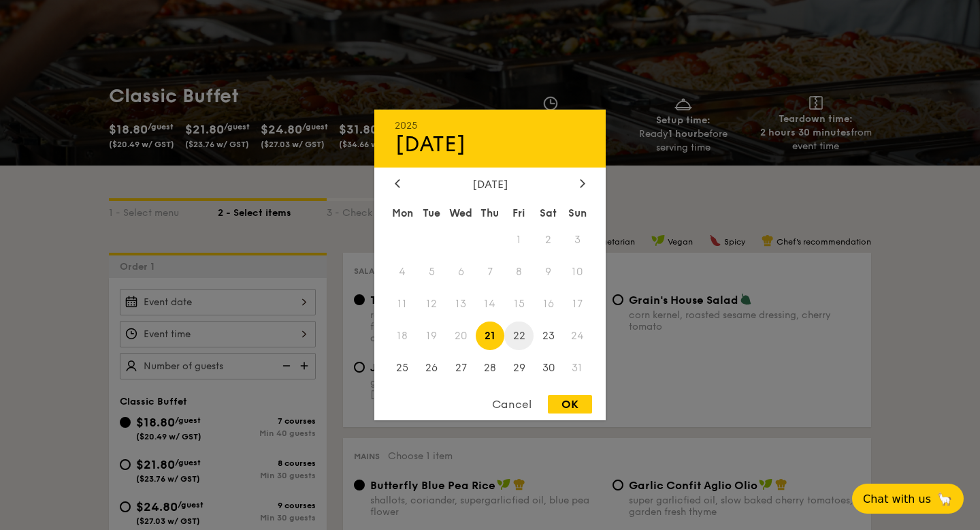 The width and height of the screenshot is (980, 530). Describe the element at coordinates (402, 367) in the screenshot. I see `span: 25` at that location.